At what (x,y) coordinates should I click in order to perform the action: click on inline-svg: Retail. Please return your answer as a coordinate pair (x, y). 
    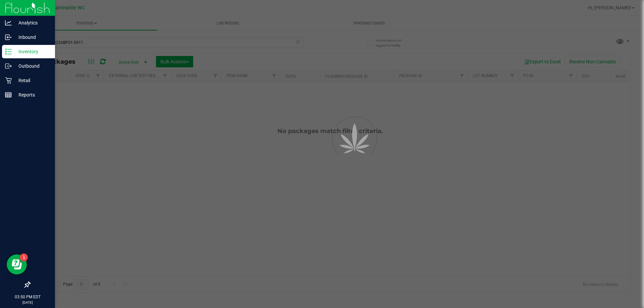
    Looking at the image, I should click on (9, 80).